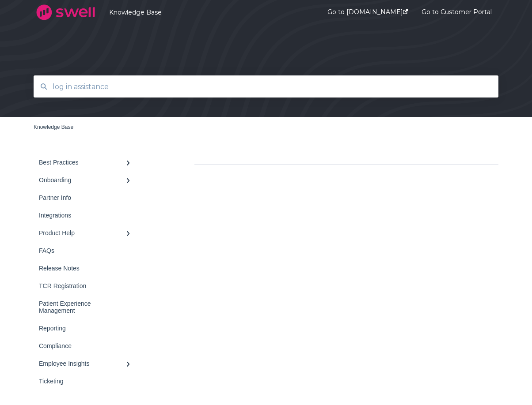 This screenshot has height=405, width=532. What do you see at coordinates (82, 307) in the screenshot?
I see `div: Patient Experience Management` at bounding box center [82, 307].